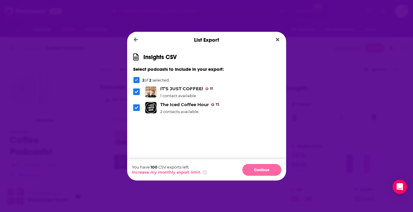  I want to click on span: 100, so click(154, 167).